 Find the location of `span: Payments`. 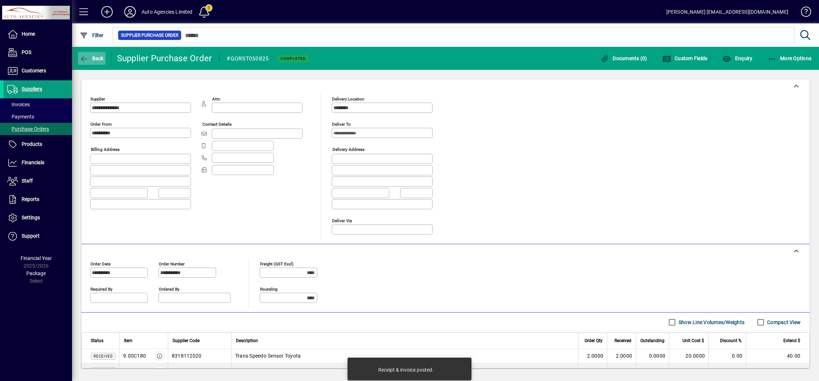

span: Payments is located at coordinates (21, 117).